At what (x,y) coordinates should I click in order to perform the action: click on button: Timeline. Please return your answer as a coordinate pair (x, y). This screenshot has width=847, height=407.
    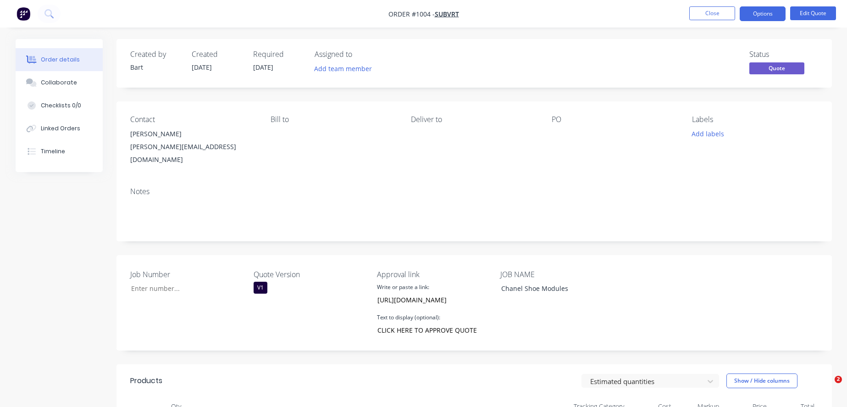
    Looking at the image, I should click on (59, 151).